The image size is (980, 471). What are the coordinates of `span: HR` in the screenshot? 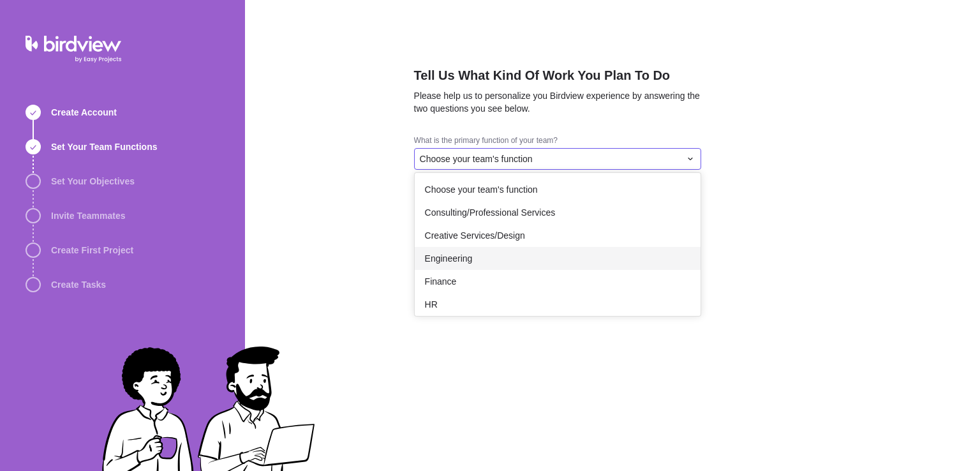 It's located at (432, 304).